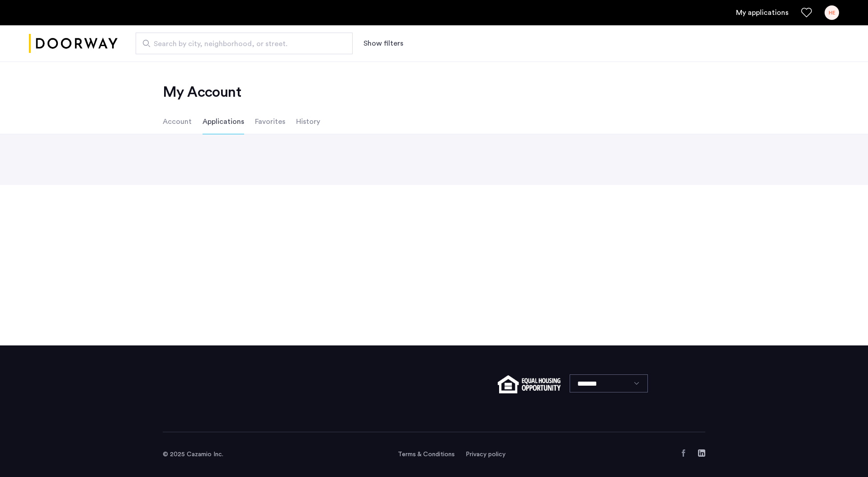  Describe the element at coordinates (384, 44) in the screenshot. I see `button: Show or hide filters` at that location.